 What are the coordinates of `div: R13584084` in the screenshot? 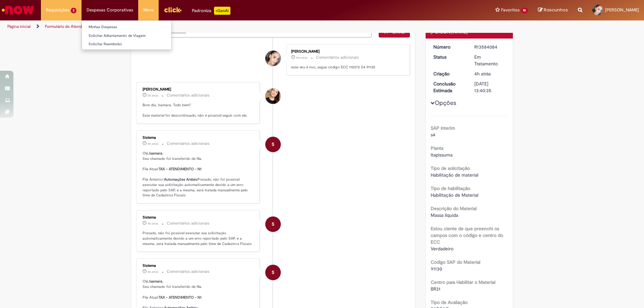 It's located at (490, 47).